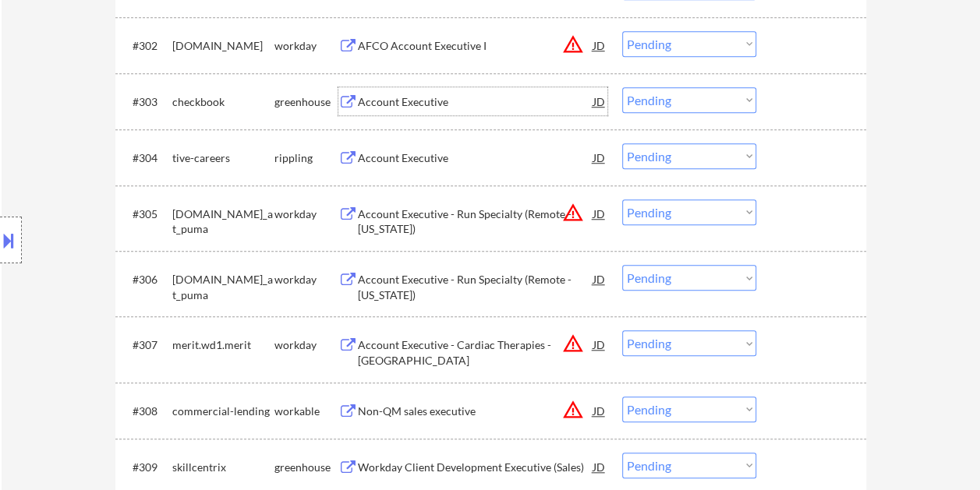  I want to click on div: commercial-lending, so click(223, 411).